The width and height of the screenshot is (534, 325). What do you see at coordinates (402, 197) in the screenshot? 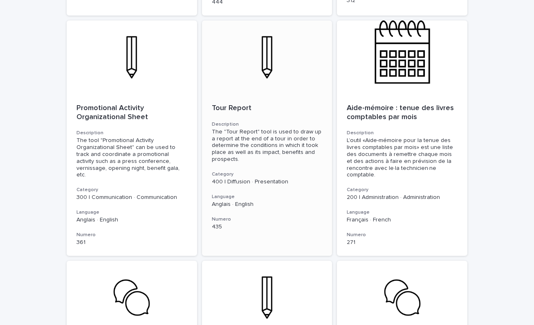
I see `p: 200 | Administration · Administration` at bounding box center [402, 197].